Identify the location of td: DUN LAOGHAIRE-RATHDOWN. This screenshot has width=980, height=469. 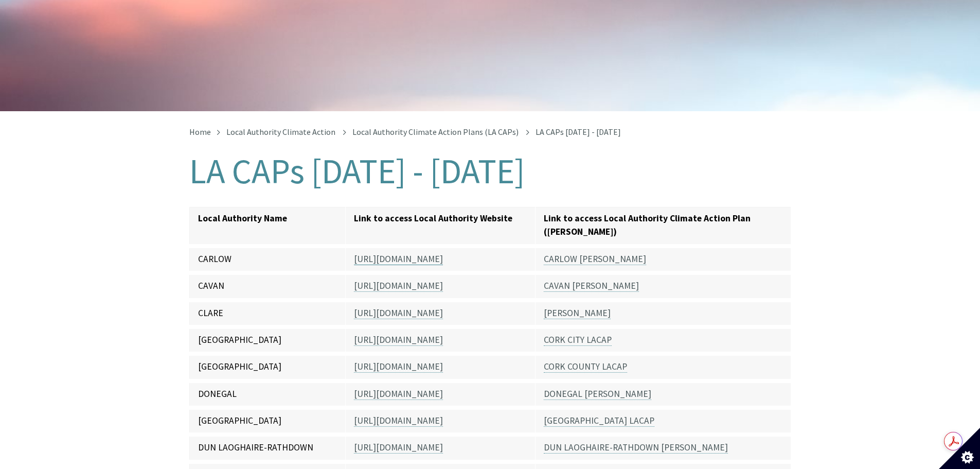
(268, 448).